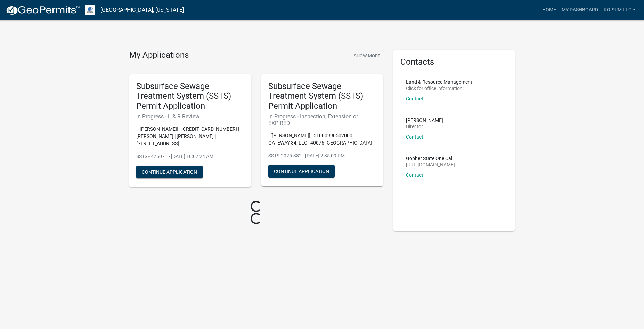 The image size is (644, 329). I want to click on p: Land & Resource Management, so click(439, 82).